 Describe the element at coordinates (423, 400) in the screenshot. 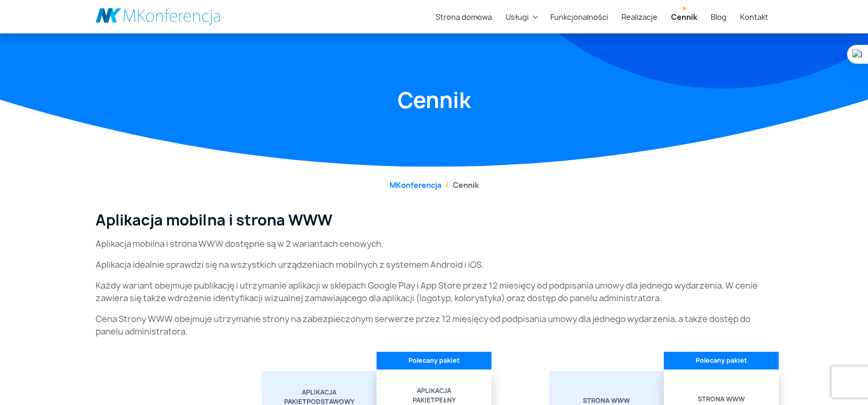

I see `span: Pakiet` at that location.